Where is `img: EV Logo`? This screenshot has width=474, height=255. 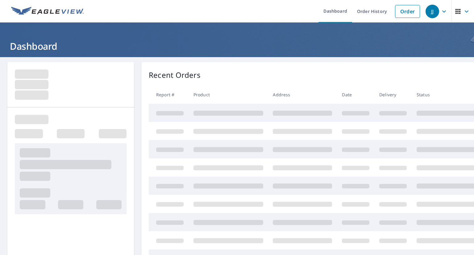
img: EV Logo is located at coordinates (48, 11).